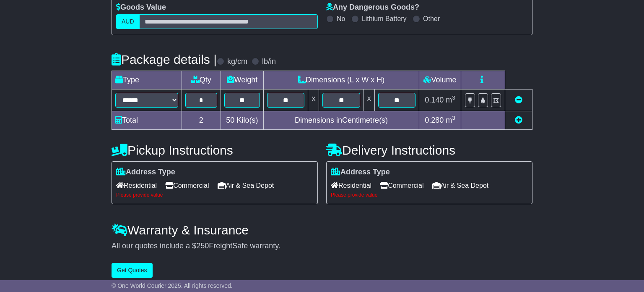 The height and width of the screenshot is (292, 644). What do you see at coordinates (434, 100) in the screenshot?
I see `span: 0.140` at bounding box center [434, 100].